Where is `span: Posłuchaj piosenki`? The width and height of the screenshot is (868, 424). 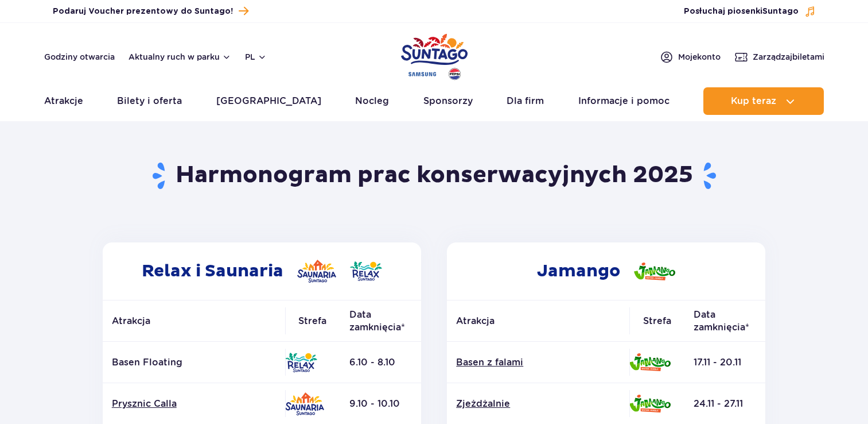 span: Posłuchaj piosenki is located at coordinates (742, 11).